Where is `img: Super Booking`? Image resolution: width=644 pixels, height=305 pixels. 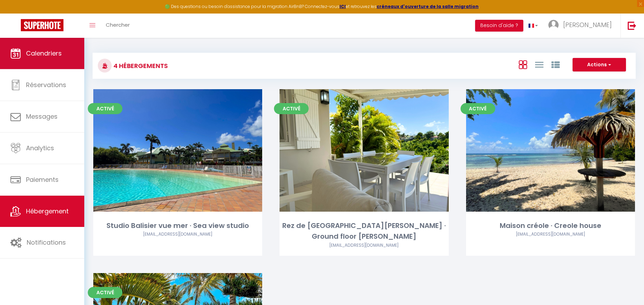
img: Super Booking is located at coordinates (42, 25).